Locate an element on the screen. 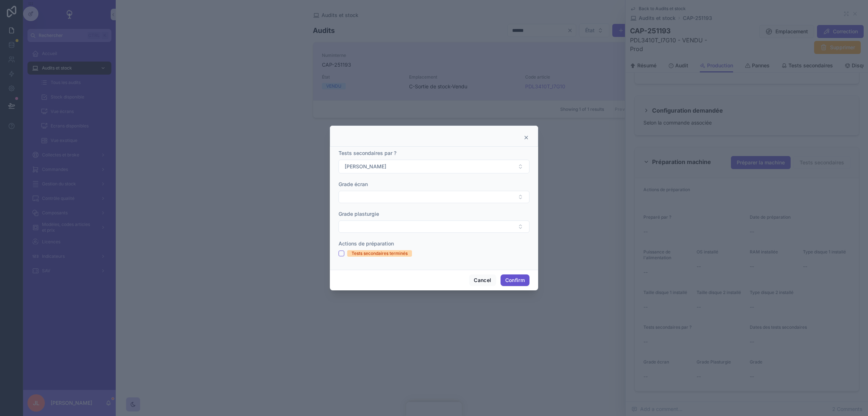  span: Actions de préparation is located at coordinates (366, 243).